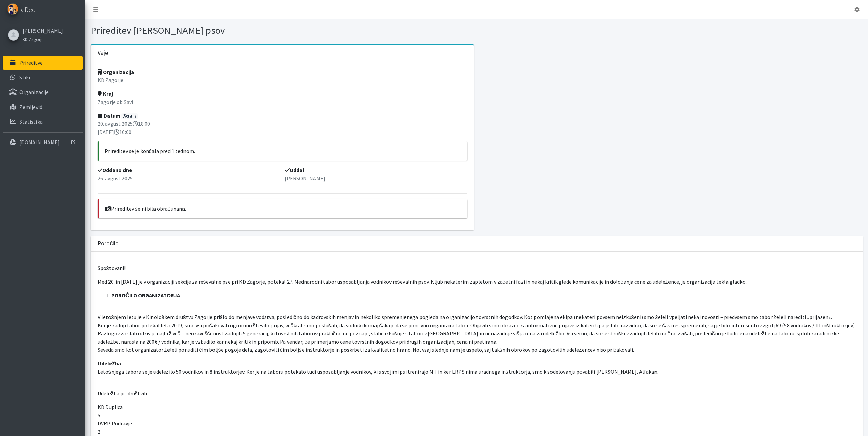 The height and width of the screenshot is (436, 868). I want to click on p: Prireditev se je končala pred 1 tednom., so click(284, 151).